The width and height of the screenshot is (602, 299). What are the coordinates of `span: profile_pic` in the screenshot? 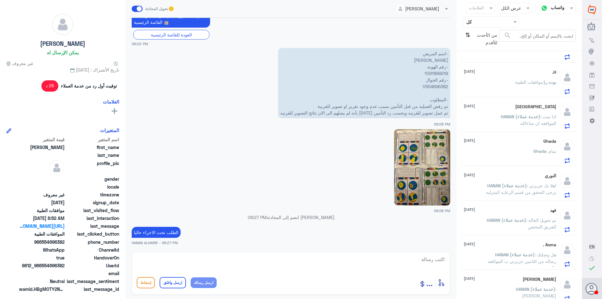 It's located at (92, 167).